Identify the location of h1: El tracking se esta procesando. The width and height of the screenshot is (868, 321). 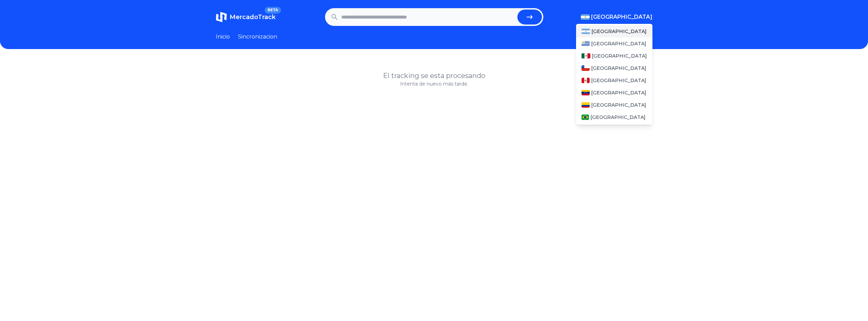
(434, 76).